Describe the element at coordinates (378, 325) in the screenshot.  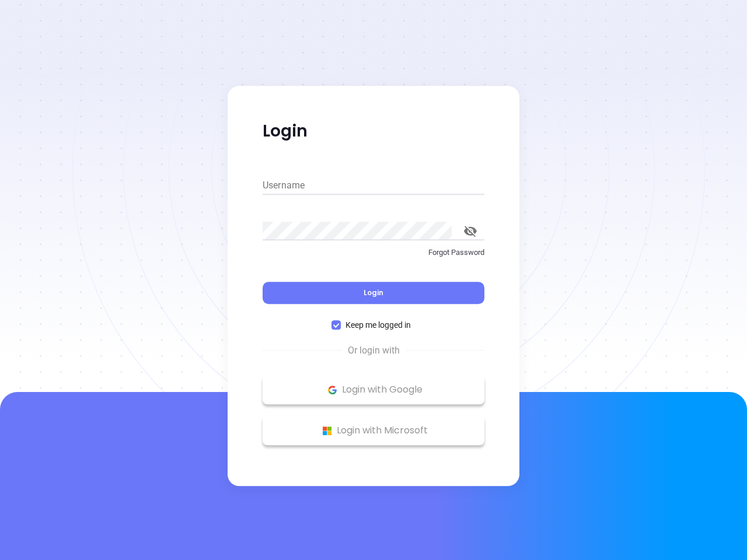
I see `span: Keep me logged in` at that location.